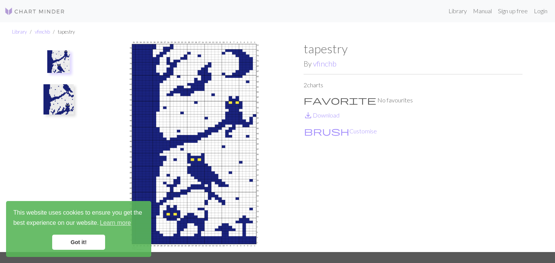  What do you see at coordinates (308, 115) in the screenshot?
I see `i: Download` at bounding box center [308, 115].